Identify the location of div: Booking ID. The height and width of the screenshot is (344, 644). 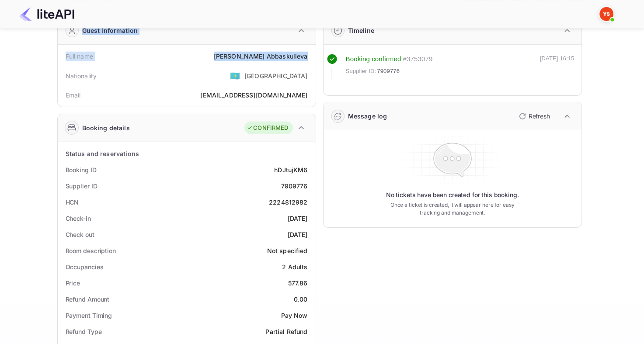
(81, 170).